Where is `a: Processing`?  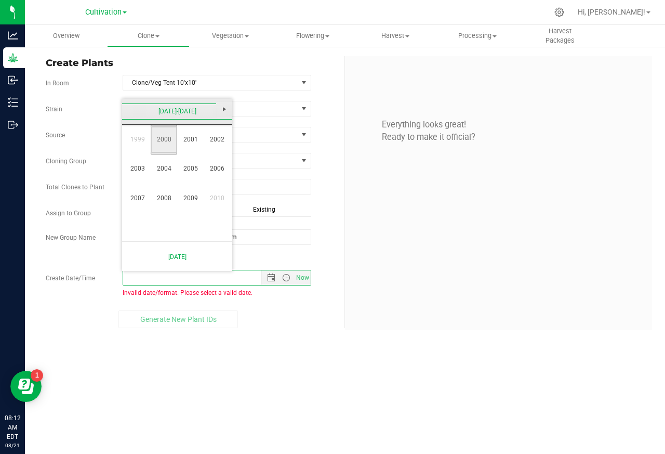 a: Processing is located at coordinates (478, 36).